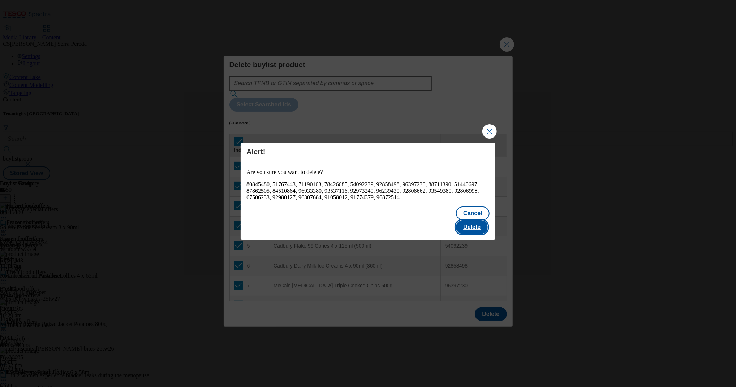 The image size is (736, 387). I want to click on p: Are you sure you want to delete?, so click(368, 172).